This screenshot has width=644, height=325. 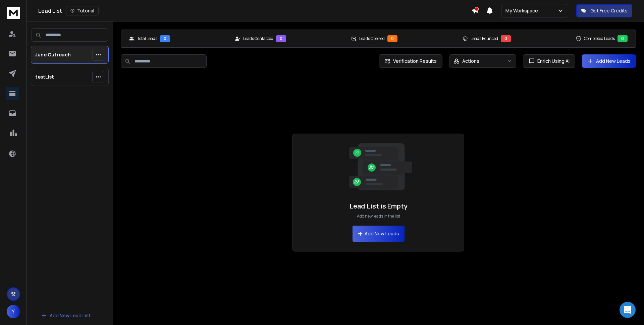 What do you see at coordinates (66, 316) in the screenshot?
I see `button: Add New Lead List` at bounding box center [66, 316].